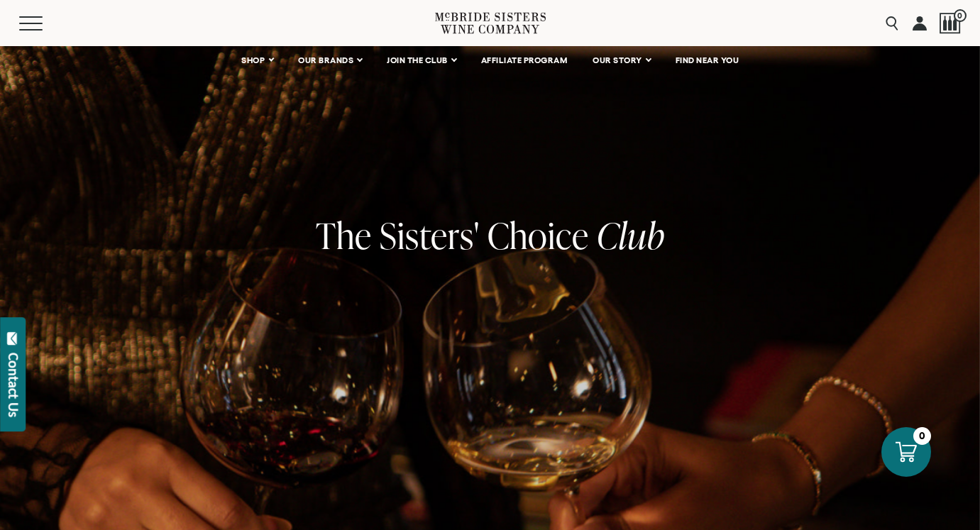 This screenshot has width=980, height=530. What do you see at coordinates (708, 60) in the screenshot?
I see `span: FIND NEAR YOU` at bounding box center [708, 60].